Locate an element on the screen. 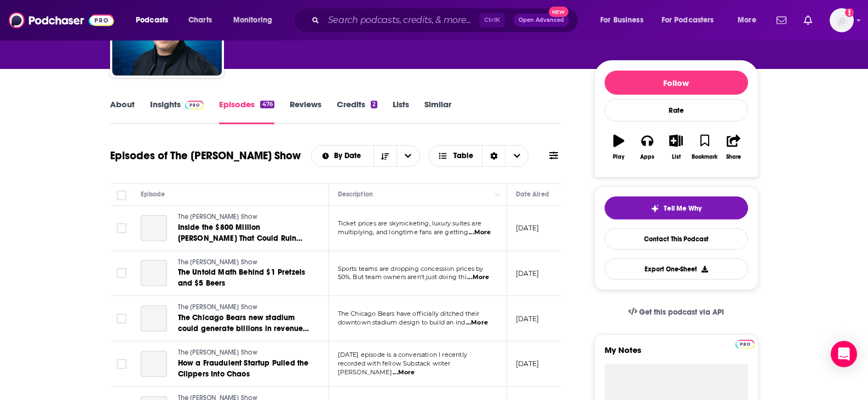 The width and height of the screenshot is (868, 400). a: The Chicago Bears new stadium could generate billions in revenue (before it even opens) is located at coordinates (243, 323).